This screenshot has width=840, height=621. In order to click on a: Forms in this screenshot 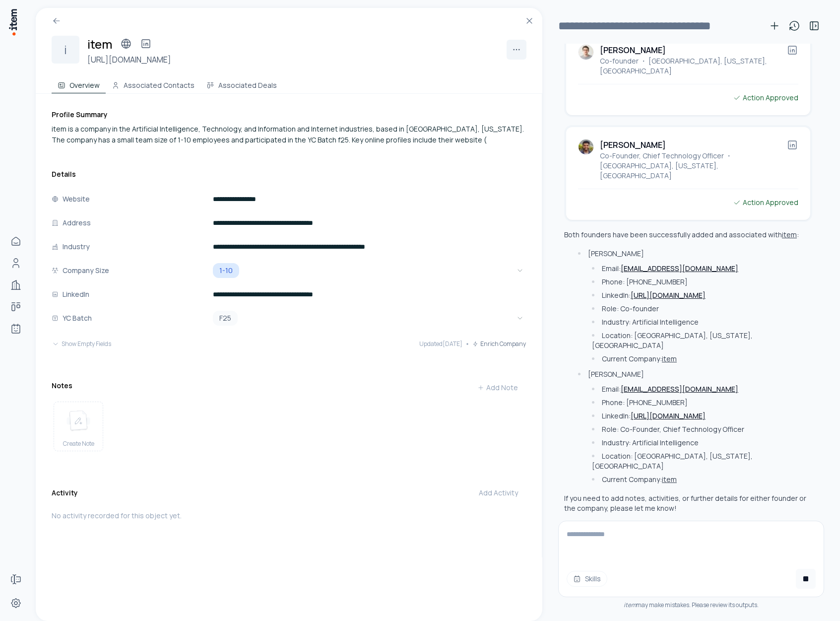, I will do `click(16, 579)`.